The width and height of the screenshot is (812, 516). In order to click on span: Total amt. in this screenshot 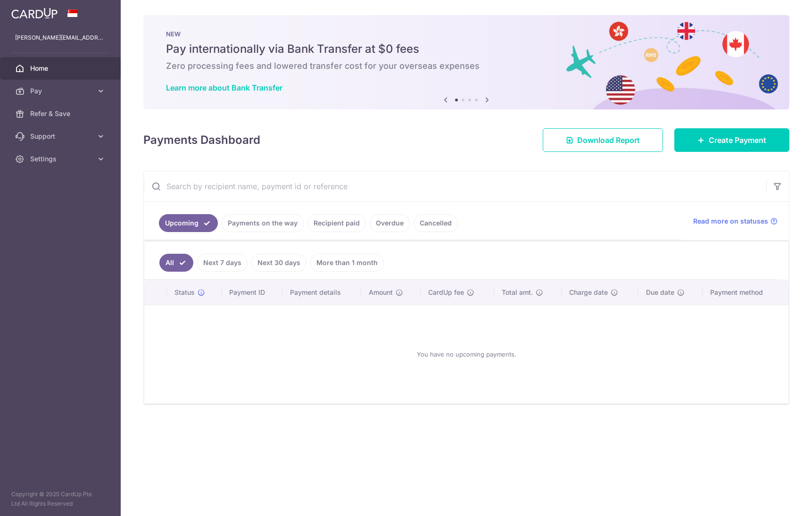, I will do `click(518, 292)`.